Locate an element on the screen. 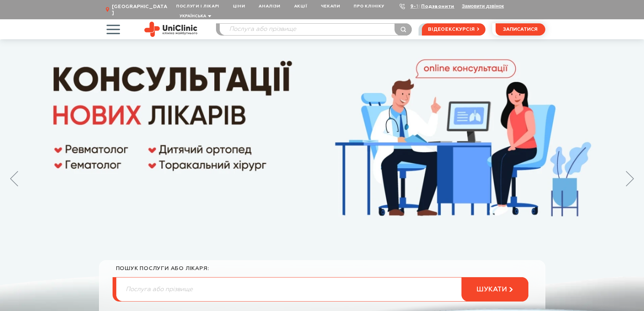 The width and height of the screenshot is (644, 311). div: пошук послуги або лікаря: is located at coordinates (322, 271).